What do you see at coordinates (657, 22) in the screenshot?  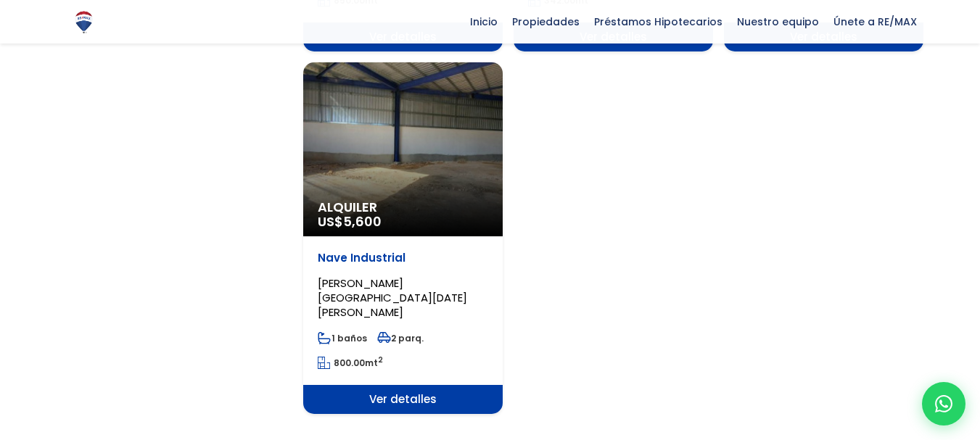 I see `span: Préstamos Hipotecarios` at bounding box center [657, 22].